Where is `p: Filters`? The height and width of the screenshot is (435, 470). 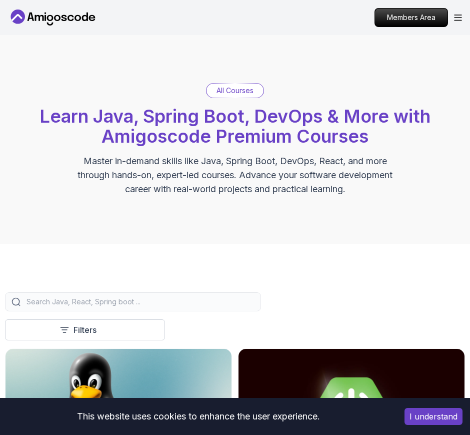
p: Filters is located at coordinates (85, 330).